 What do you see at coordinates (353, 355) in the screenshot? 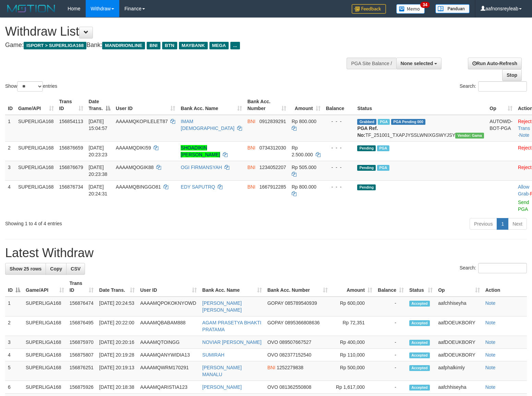
I see `td: Rp 110,000` at bounding box center [353, 355].